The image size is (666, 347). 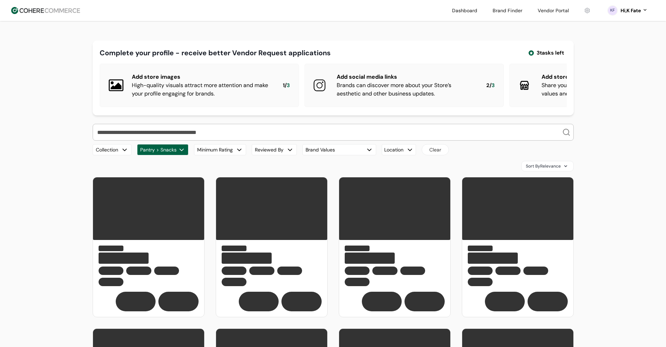 I want to click on button: Clear, so click(x=435, y=150).